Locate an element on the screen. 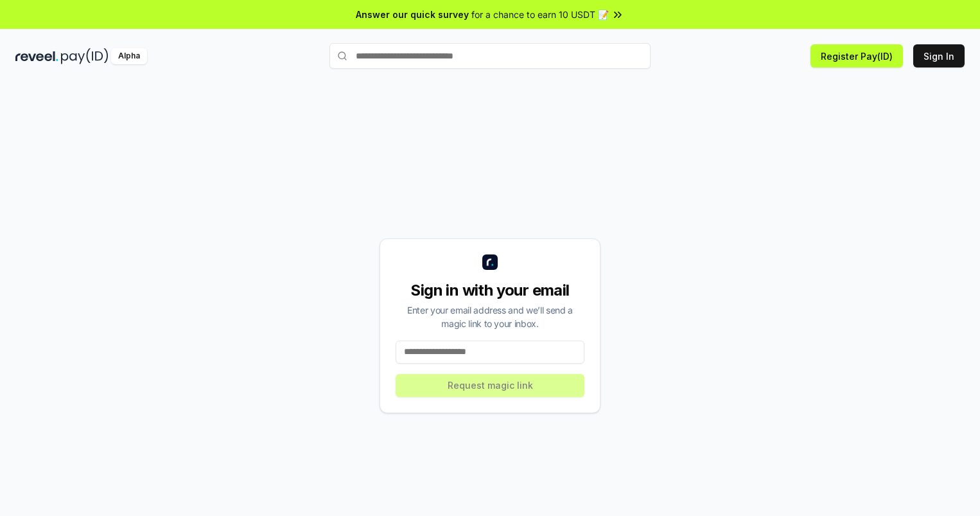 The image size is (980, 516). div: Enter your email address and we’ll send a magic link to your inbox. is located at coordinates (490, 316).